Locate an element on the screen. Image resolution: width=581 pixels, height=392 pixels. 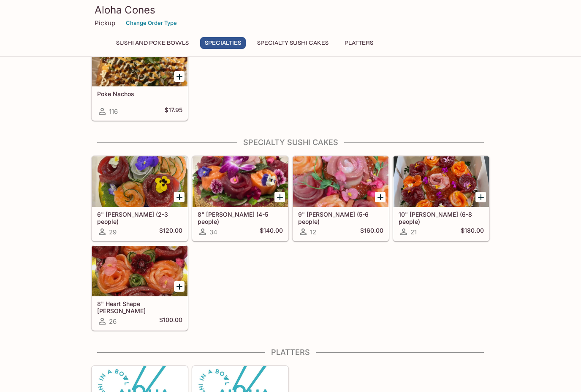
button: Sushi and Poke Bowls is located at coordinates (152, 43).